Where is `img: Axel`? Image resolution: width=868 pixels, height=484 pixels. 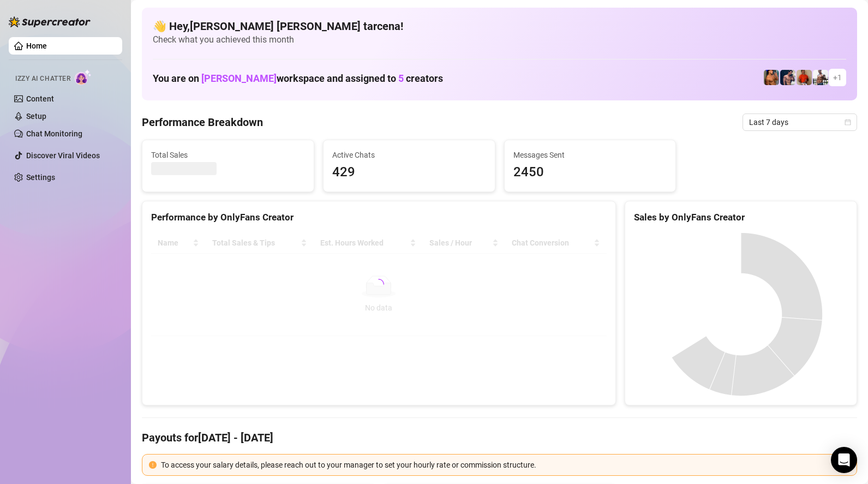
img: Axel is located at coordinates (788, 78).